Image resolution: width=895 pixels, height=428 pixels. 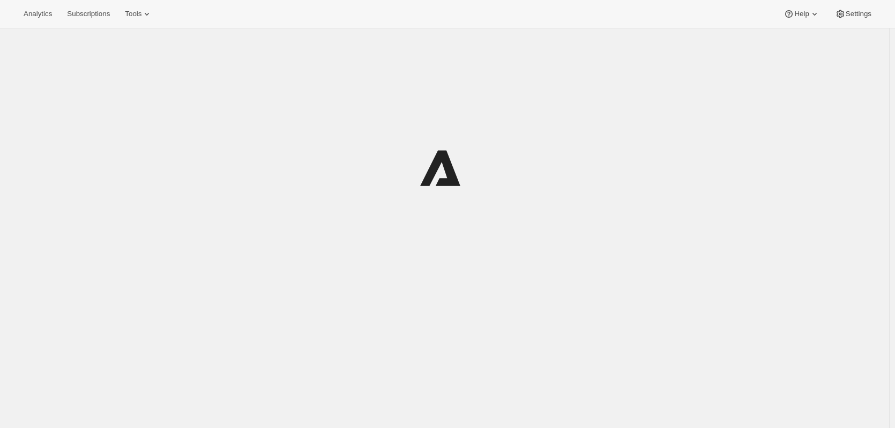 I want to click on span: Subscriptions, so click(x=88, y=14).